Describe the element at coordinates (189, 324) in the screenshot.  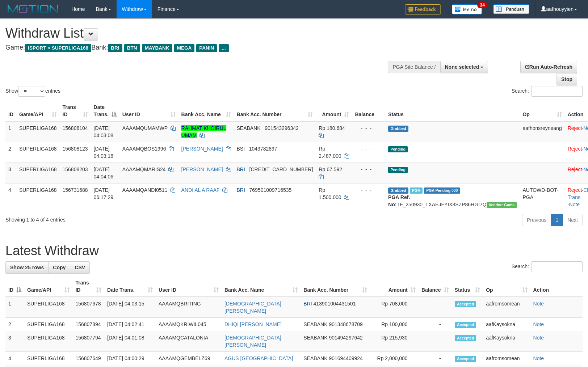
I see `td: AAAAMQKRIWIL045` at that location.